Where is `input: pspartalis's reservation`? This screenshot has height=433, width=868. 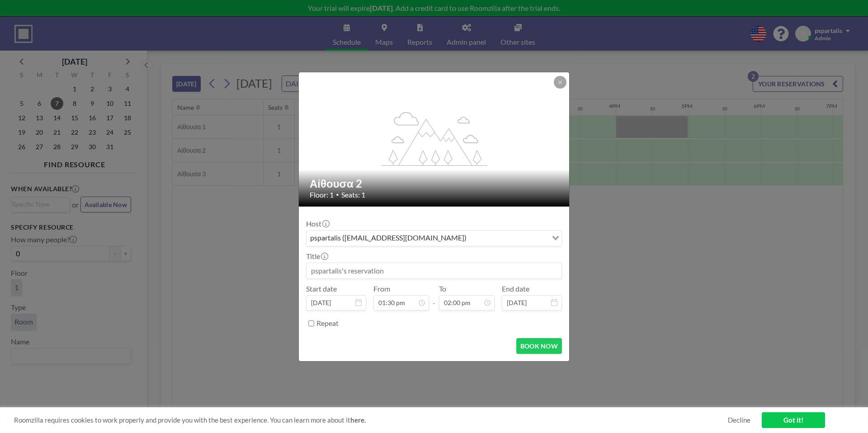
input: pspartalis's reservation is located at coordinates (434, 271).